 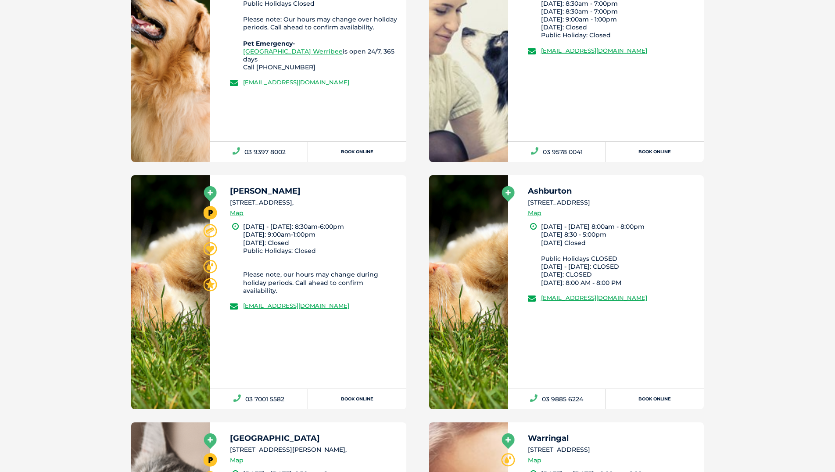 I want to click on h5: Ashburton, so click(x=612, y=191).